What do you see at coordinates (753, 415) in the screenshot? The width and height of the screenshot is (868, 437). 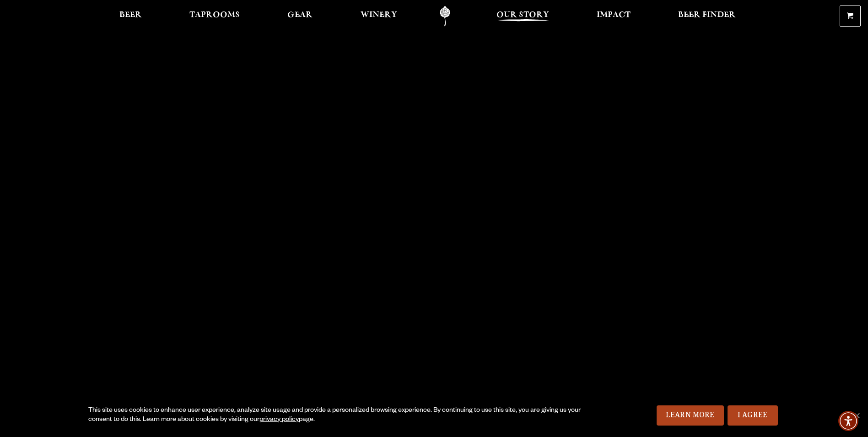 I see `a: I Agree` at bounding box center [753, 415].